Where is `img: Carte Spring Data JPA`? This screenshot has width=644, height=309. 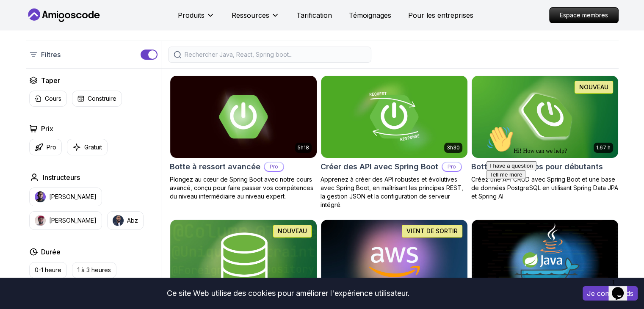 img: Carte Spring Data JPA is located at coordinates (244, 261).